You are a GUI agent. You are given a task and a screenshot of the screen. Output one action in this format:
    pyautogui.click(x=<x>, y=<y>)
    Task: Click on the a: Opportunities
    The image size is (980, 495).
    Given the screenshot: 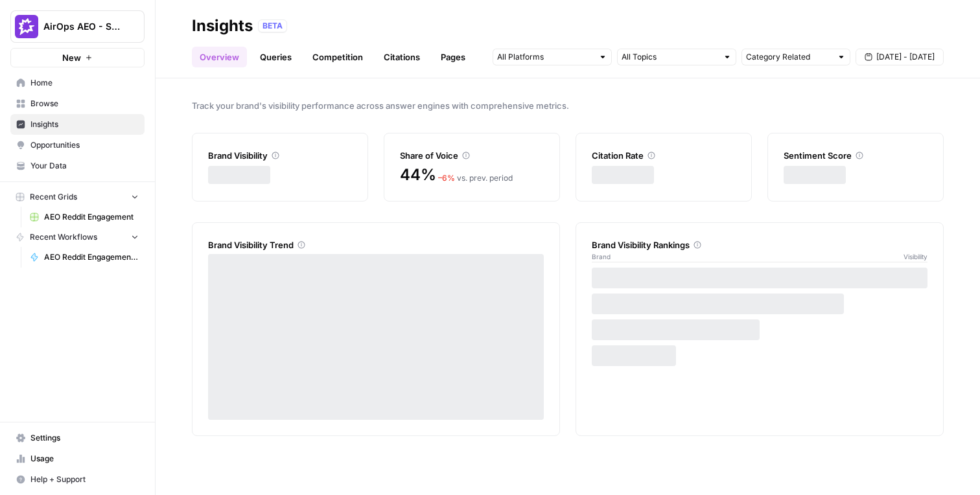 What is the action you would take?
    pyautogui.click(x=77, y=145)
    